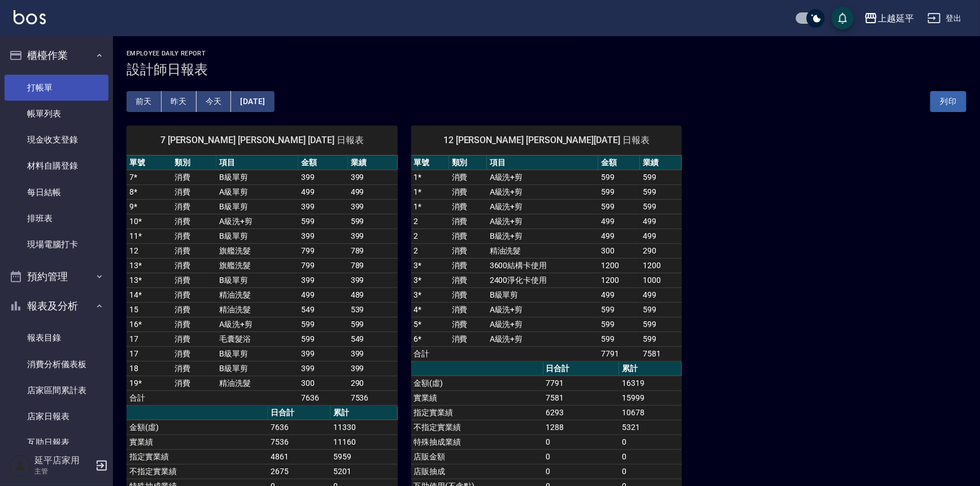 The width and height of the screenshot is (980, 486). Describe the element at coordinates (299, 412) in the screenshot. I see `th: 日合計` at that location.